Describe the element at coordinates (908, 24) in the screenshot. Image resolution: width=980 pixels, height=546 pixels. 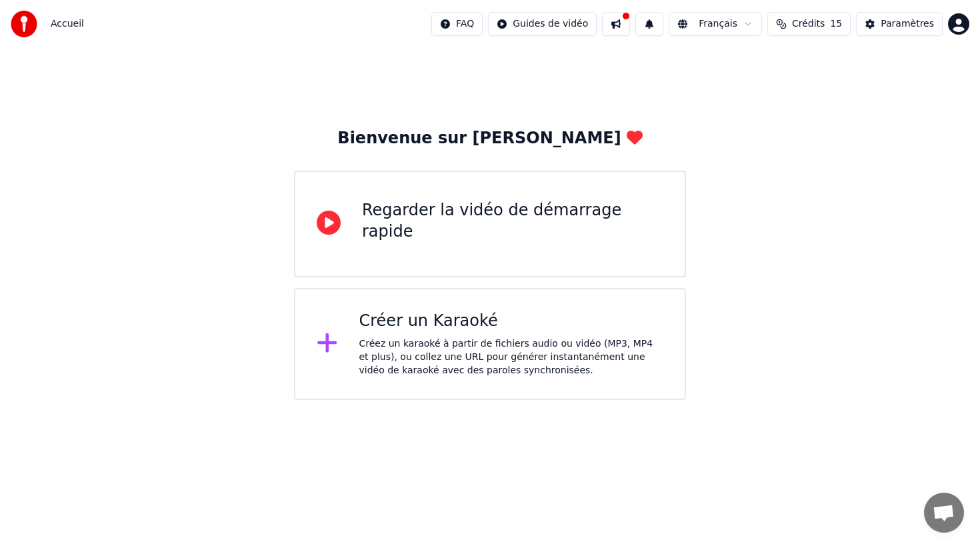
I see `div: Paramètres` at that location.